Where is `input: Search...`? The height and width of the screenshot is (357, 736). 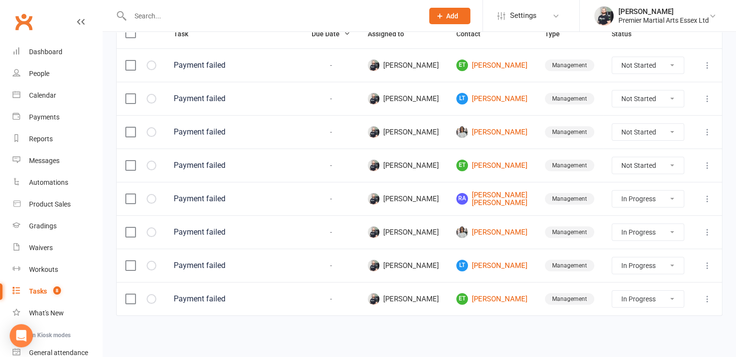 input: Search... is located at coordinates (272, 16).